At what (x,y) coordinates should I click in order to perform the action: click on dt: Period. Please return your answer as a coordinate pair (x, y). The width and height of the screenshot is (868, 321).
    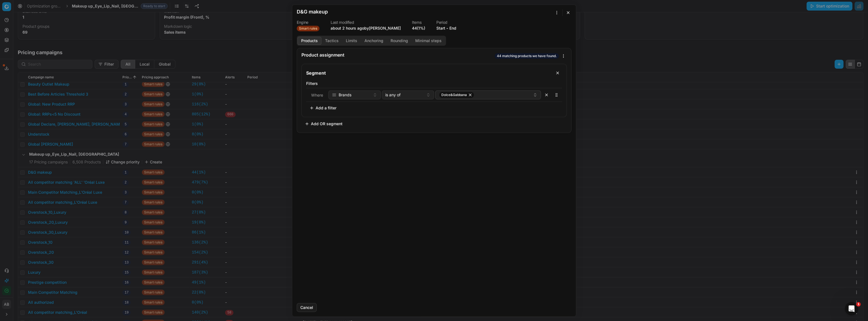
    Looking at the image, I should click on (447, 22).